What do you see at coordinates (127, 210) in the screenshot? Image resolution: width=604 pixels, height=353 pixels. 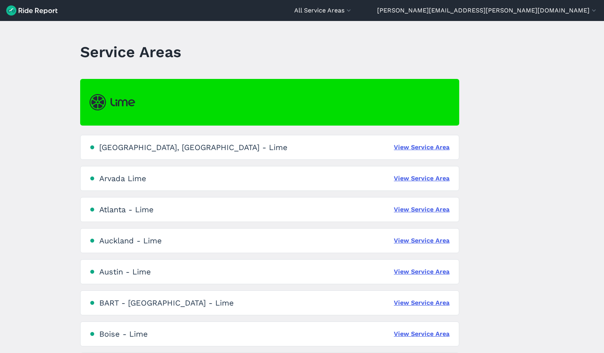 I see `div: Atlanta - Lime` at bounding box center [127, 210].